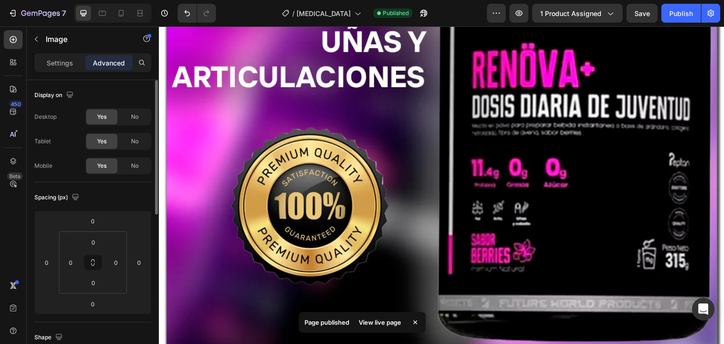  What do you see at coordinates (45, 117) in the screenshot?
I see `div: Desktop` at bounding box center [45, 117].